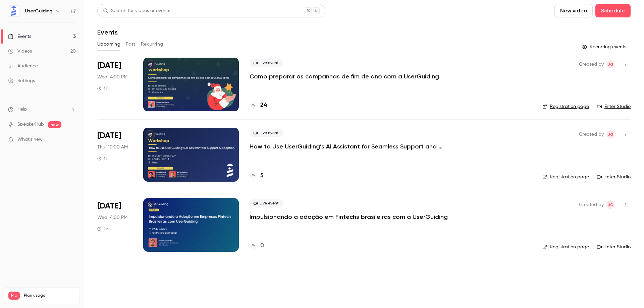 The width and height of the screenshot is (644, 308). I want to click on div: Events, so click(20, 37).